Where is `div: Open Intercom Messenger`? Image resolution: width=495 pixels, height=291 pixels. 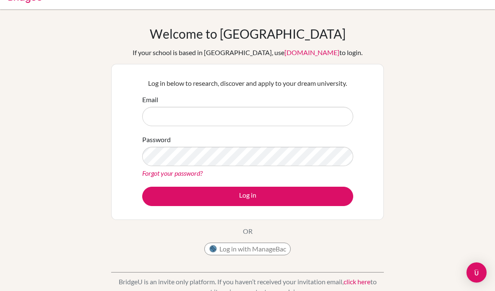 div: Open Intercom Messenger is located at coordinates (477, 272).